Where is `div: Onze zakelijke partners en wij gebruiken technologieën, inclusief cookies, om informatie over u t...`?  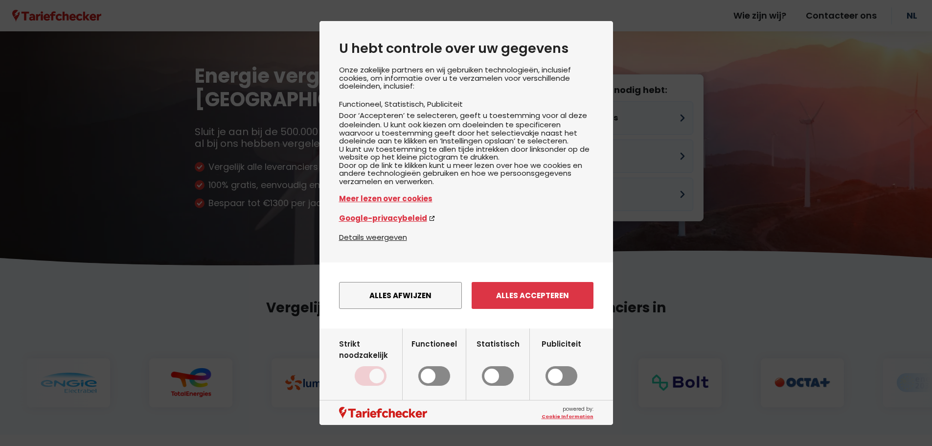 div: Onze zakelijke partners en wij gebruiken technologieën, inclusief cookies, om informatie over u t... is located at coordinates (466, 149).